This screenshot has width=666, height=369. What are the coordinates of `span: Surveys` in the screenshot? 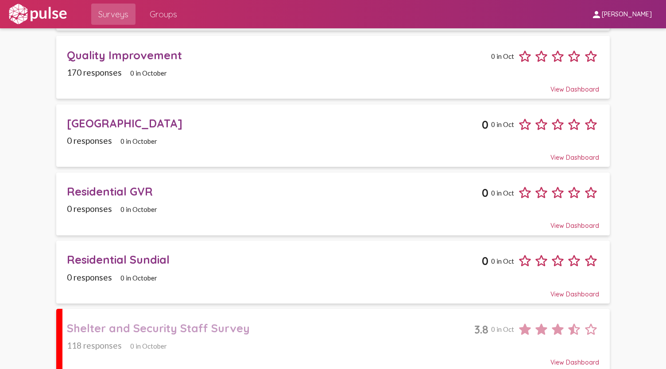 It's located at (113, 14).